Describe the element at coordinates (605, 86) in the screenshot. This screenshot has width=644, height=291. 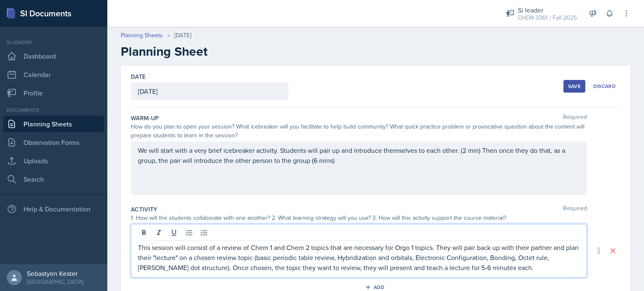
I see `div: Discard` at that location.